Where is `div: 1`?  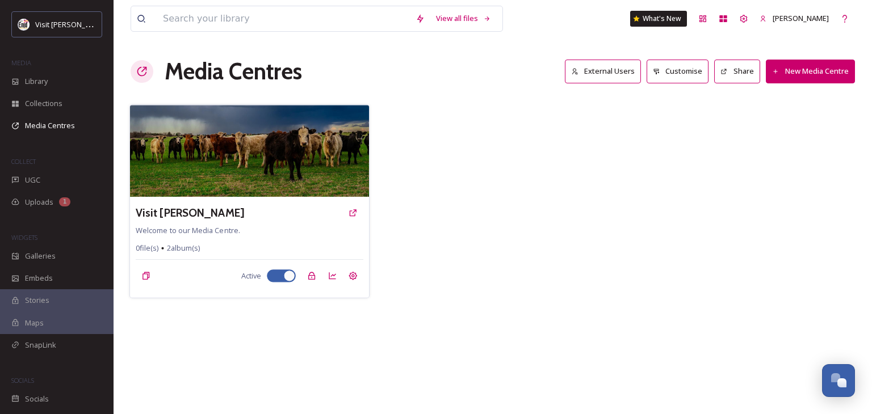
div: 1 is located at coordinates (65, 202).